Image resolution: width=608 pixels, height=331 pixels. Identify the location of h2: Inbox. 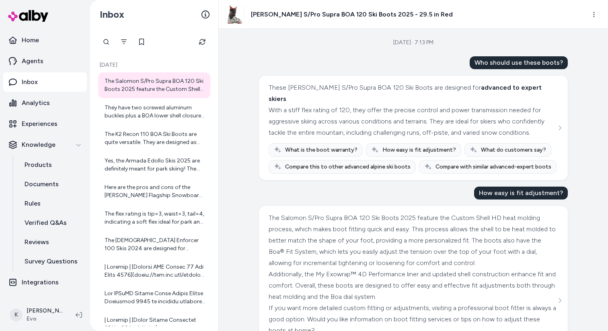
(112, 14).